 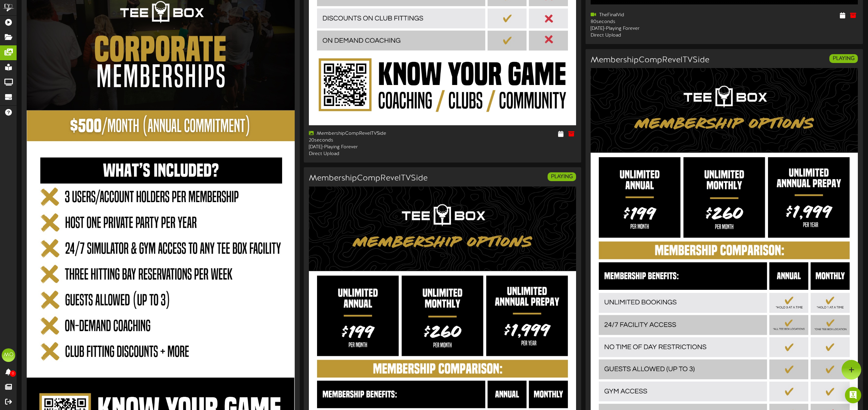 What do you see at coordinates (655, 22) in the screenshot?
I see `div: 80 seconds` at bounding box center [655, 22].